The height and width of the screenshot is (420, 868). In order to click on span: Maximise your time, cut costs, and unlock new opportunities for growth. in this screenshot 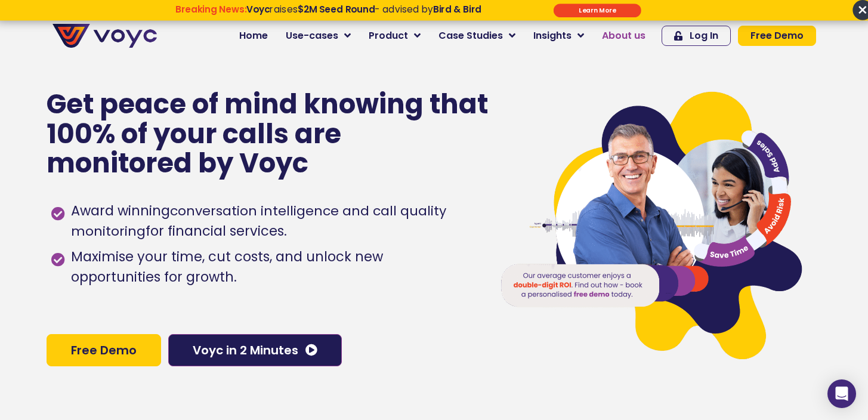, I will do `click(271, 267)`.